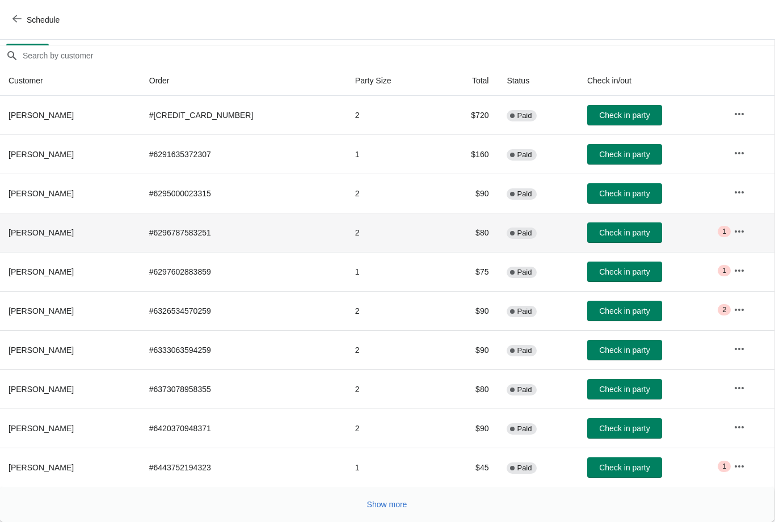  I want to click on button: Schedule, so click(37, 20).